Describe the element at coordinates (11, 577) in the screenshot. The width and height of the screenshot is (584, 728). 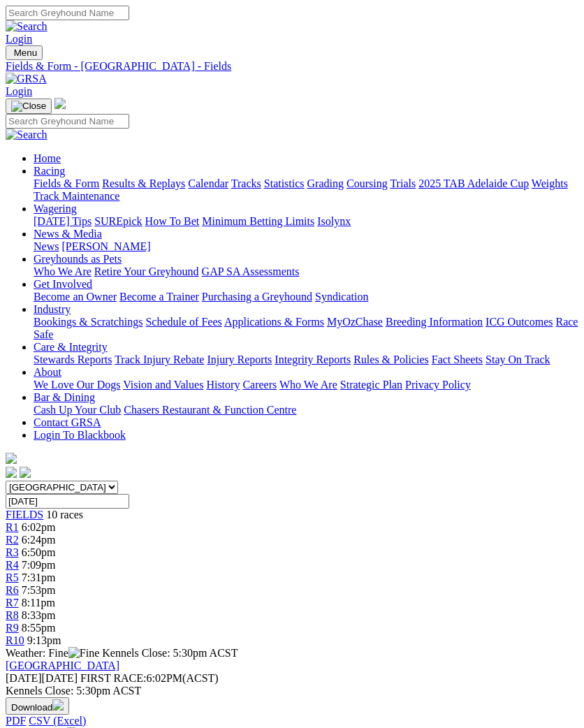
I see `span: R5` at that location.